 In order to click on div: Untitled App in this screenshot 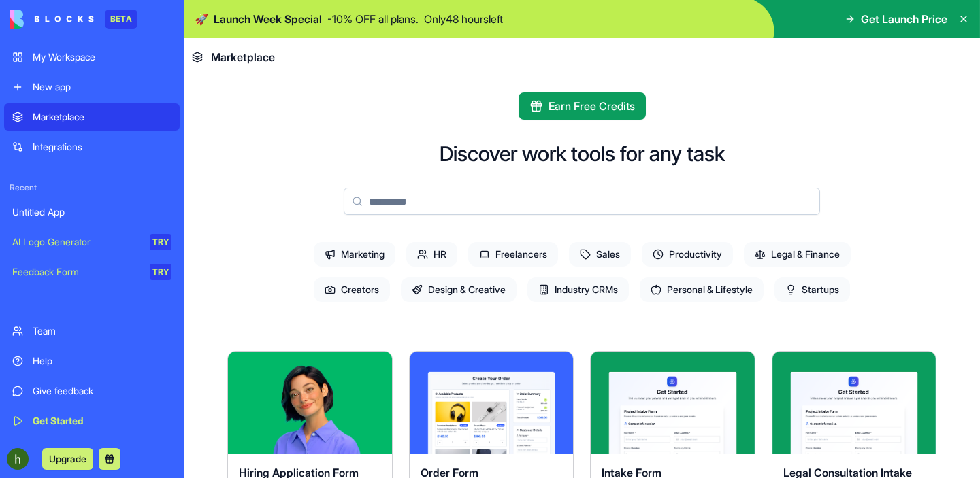, I will do `click(92, 213)`.